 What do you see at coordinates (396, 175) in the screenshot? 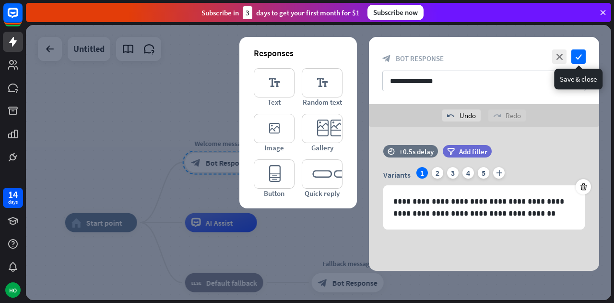
I see `span: Variants` at bounding box center [396, 175].